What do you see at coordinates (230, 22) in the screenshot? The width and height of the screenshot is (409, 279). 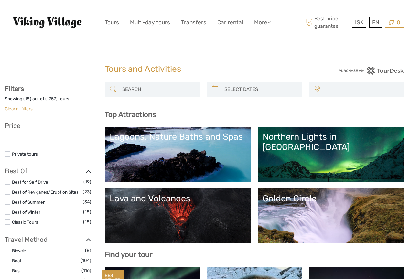 I see `a: Car rental` at bounding box center [230, 22].